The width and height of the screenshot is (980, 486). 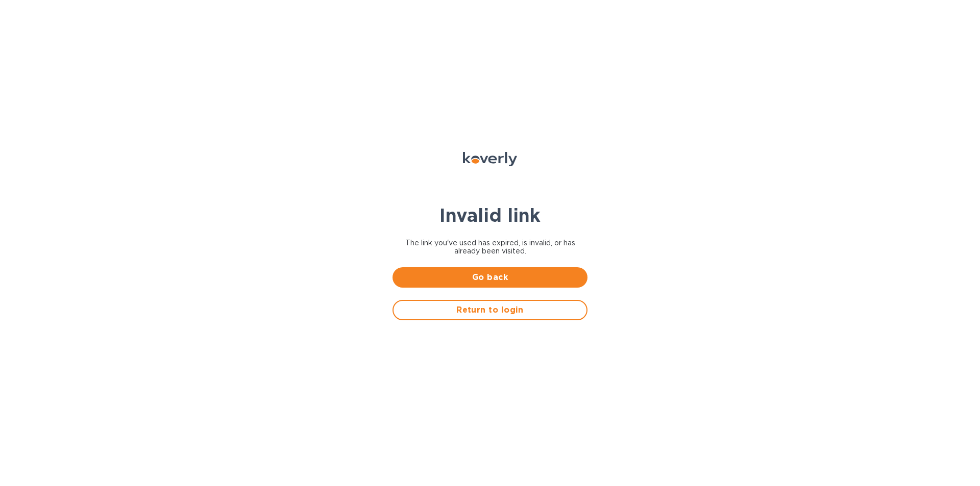 What do you see at coordinates (490, 277) in the screenshot?
I see `span: Go back` at bounding box center [490, 277].